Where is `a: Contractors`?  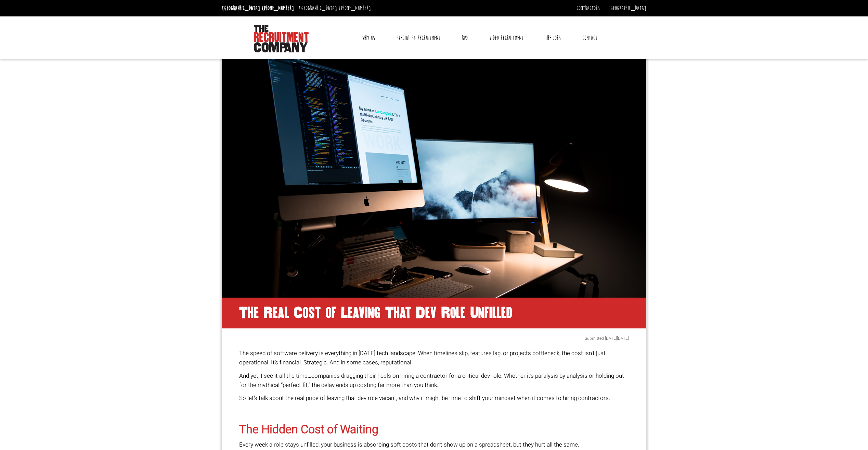
a: Contractors is located at coordinates (588, 8).